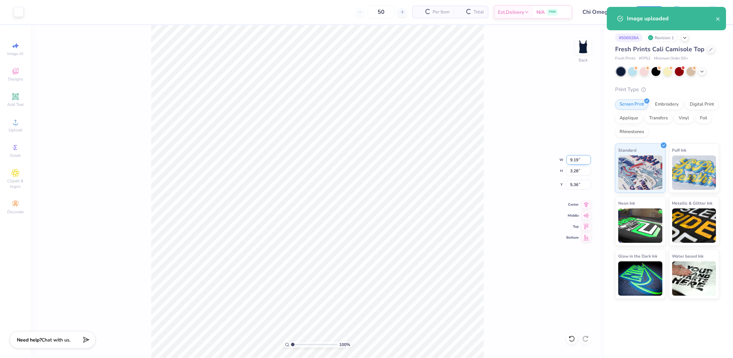 This screenshot has height=358, width=733. I want to click on img: Puff Ink, so click(694, 172).